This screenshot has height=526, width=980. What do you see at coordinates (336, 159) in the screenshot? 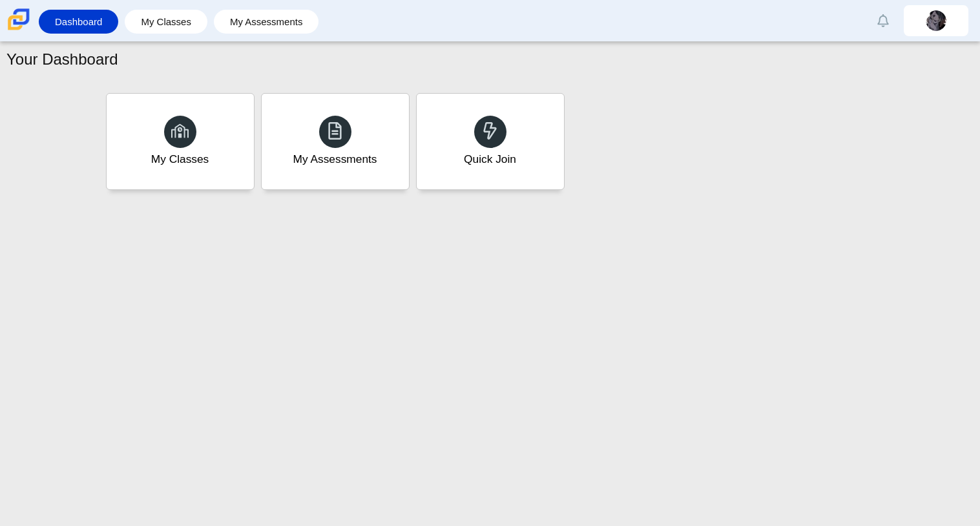
I see `div: My Assessments` at bounding box center [336, 159].